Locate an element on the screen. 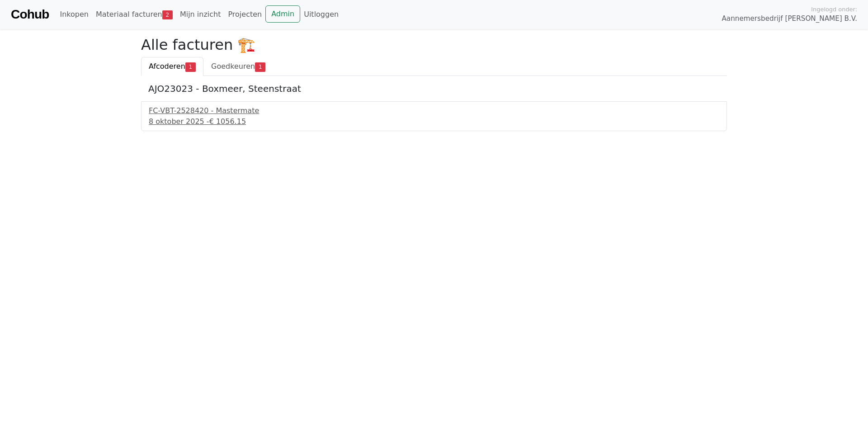 The image size is (868, 431). a: Mijn inzicht is located at coordinates (201, 15).